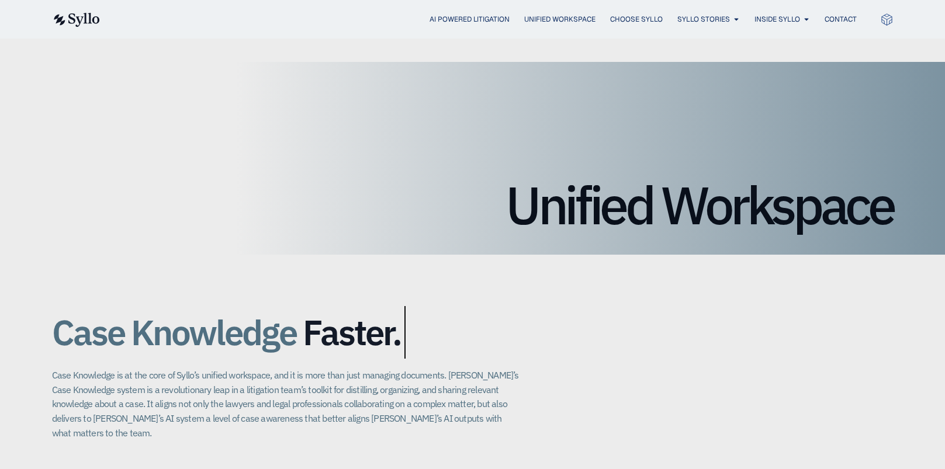 The width and height of the screenshot is (945, 469). Describe the element at coordinates (490, 19) in the screenshot. I see `div: Menu Toggle` at that location.